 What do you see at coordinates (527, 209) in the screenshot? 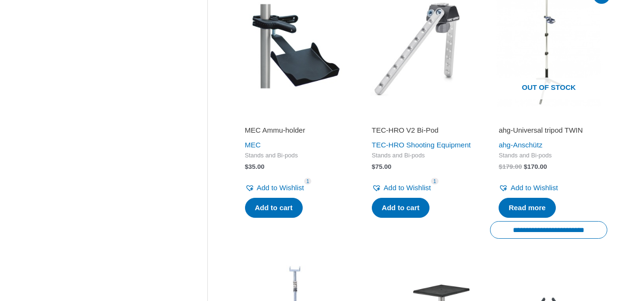
I see `a: Read more about “ahg-Universal tripod TWIN”` at bounding box center [527, 209].